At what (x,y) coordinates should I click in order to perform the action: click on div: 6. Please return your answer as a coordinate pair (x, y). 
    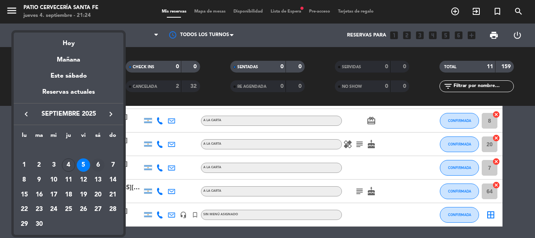
    Looking at the image, I should click on (98, 165).